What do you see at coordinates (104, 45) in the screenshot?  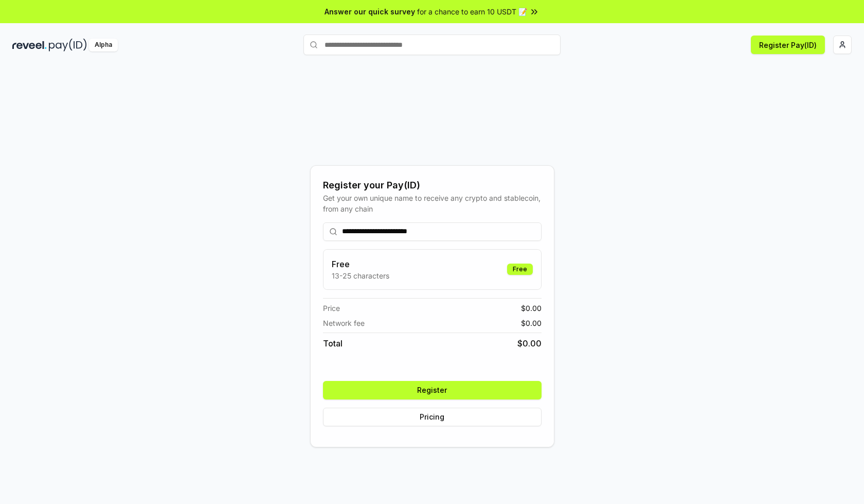 I see `div: Alpha` at bounding box center [104, 45].